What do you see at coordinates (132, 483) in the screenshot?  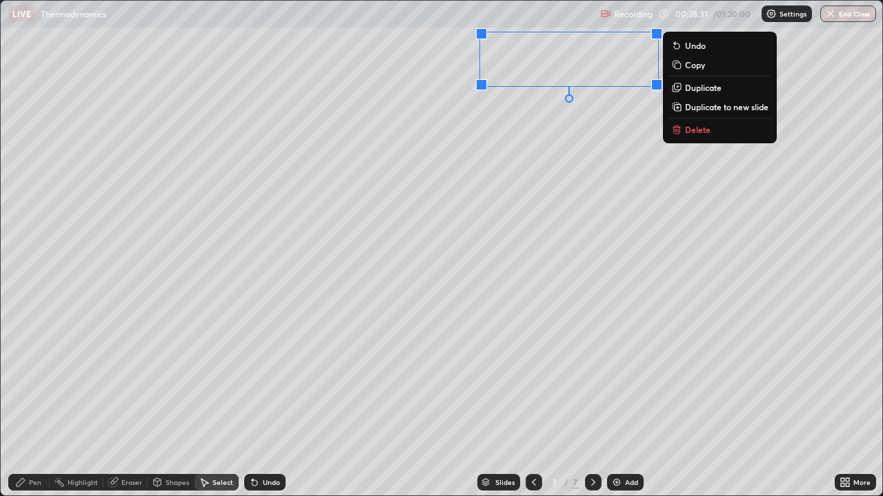 I see `div: Eraser` at bounding box center [132, 483].